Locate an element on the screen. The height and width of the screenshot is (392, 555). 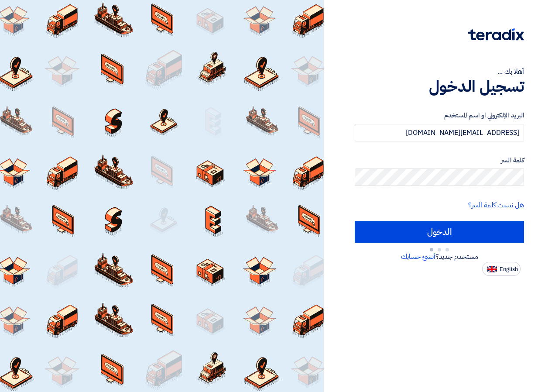
div: أهلا بك ... is located at coordinates (439, 71).